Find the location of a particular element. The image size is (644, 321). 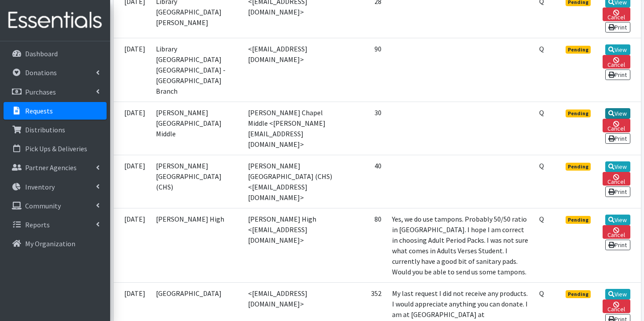

a: Reports is located at coordinates (55, 225).